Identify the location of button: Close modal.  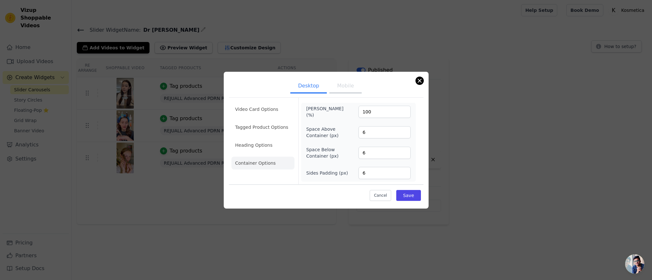
(420, 81).